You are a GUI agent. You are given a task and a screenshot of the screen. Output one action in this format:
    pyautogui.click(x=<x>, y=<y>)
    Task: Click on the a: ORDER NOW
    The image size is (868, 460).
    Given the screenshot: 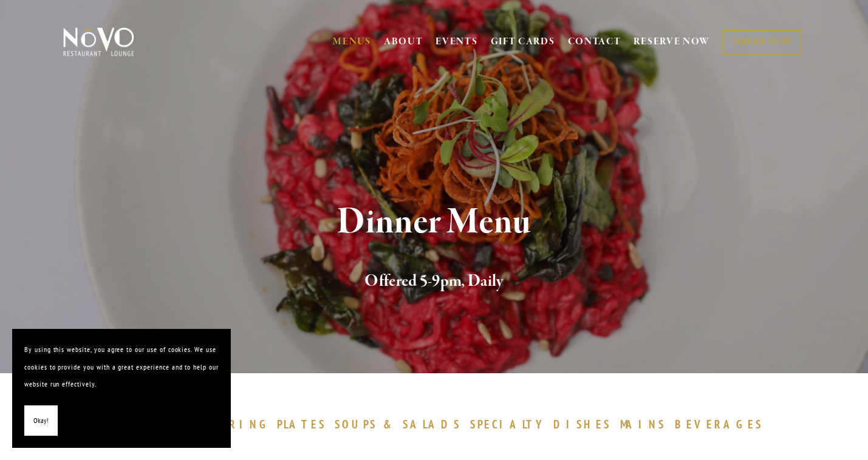 What is the action you would take?
    pyautogui.click(x=761, y=42)
    